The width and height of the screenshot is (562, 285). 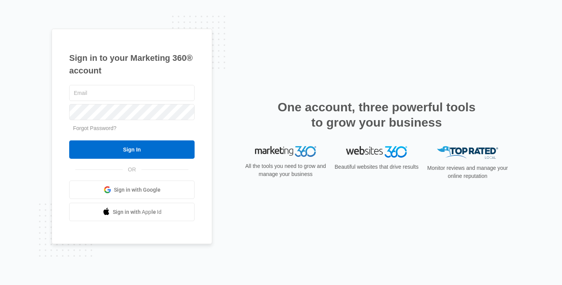 I want to click on a: Sign in with Google, so click(x=132, y=190).